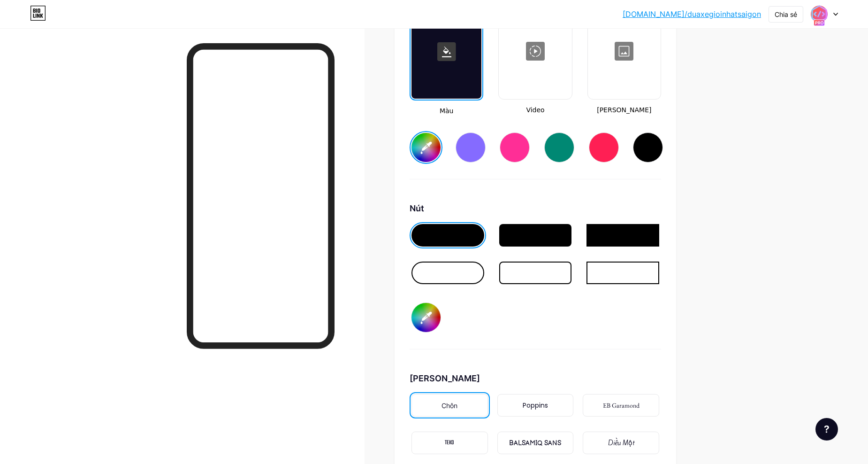  What do you see at coordinates (621, 443) in the screenshot?
I see `div: Diều Một` at bounding box center [621, 443].